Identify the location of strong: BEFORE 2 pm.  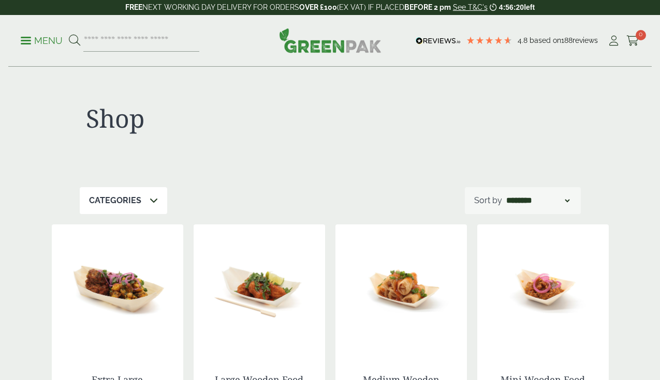
(427, 7).